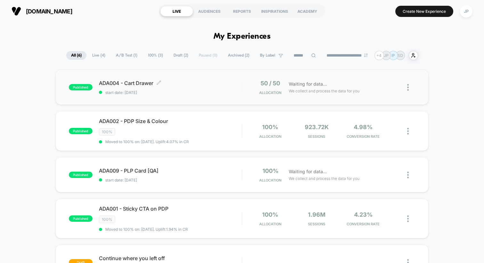 The image size is (484, 263). I want to click on span: Live ( 4 ), so click(99, 55).